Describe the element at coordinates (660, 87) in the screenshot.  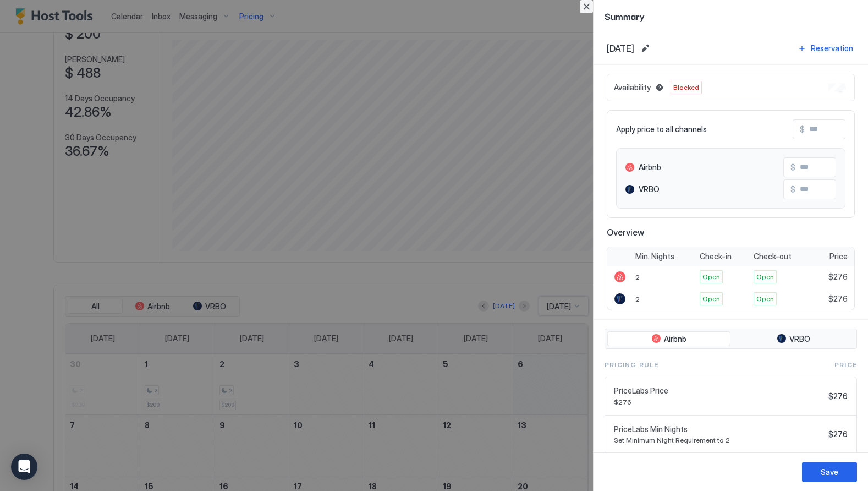
I see `button: Blocked dates override all pricing rules and remain unavailable until manually unblocked` at that location.